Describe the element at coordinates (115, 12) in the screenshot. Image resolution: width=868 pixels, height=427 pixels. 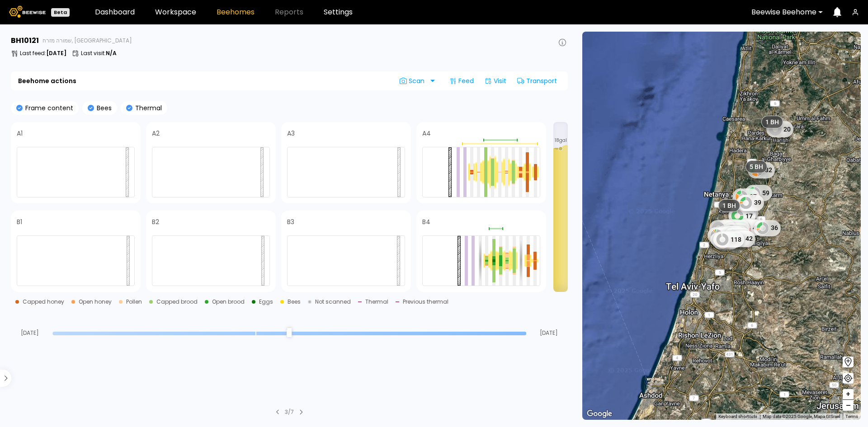
I see `a: Dashboard` at that location.